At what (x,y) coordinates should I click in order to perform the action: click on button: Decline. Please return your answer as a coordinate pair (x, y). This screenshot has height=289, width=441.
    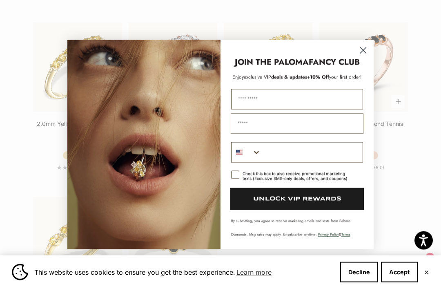
    Looking at the image, I should click on (359, 272).